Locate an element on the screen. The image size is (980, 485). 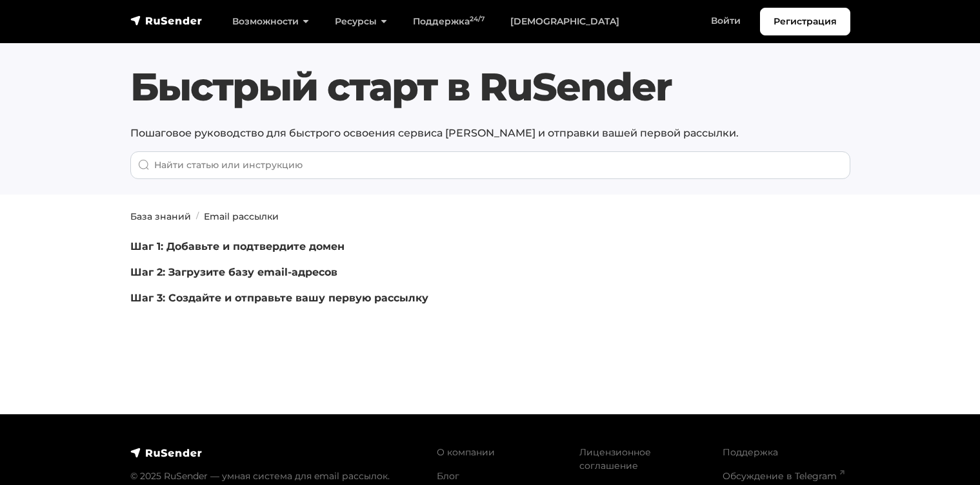
a: Возможности is located at coordinates (270, 21).